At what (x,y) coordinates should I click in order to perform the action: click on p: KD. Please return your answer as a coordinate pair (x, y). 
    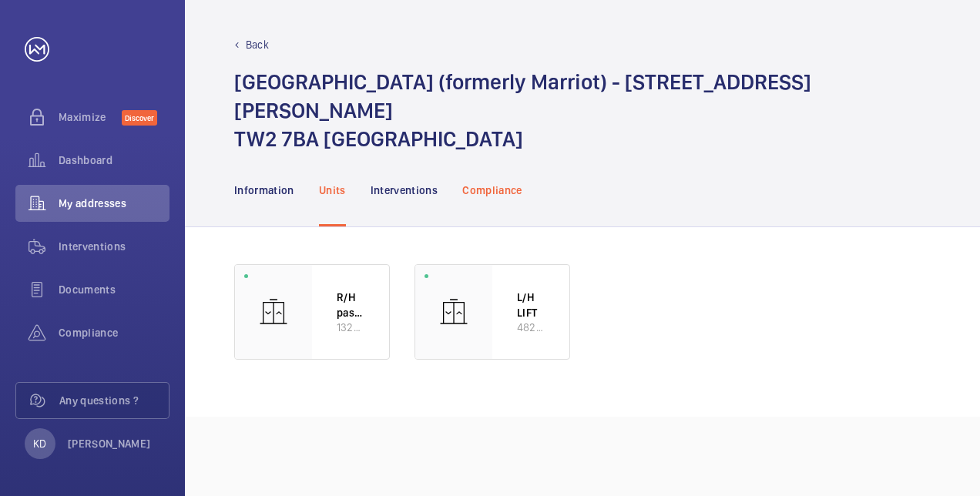
    Looking at the image, I should click on (39, 444).